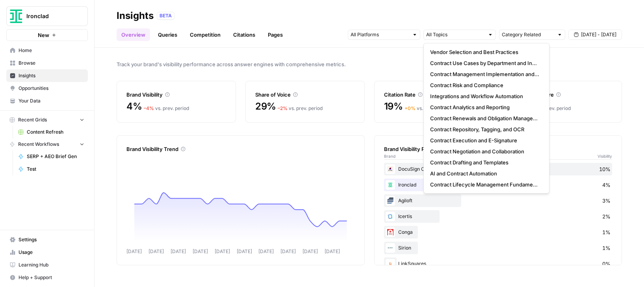 The height and width of the screenshot is (287, 644). Describe the element at coordinates (606, 201) in the screenshot. I see `span: 3%` at that location.